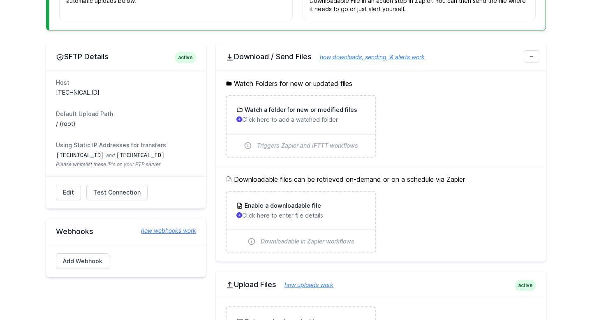 The height and width of the screenshot is (320, 592). What do you see at coordinates (307, 241) in the screenshot?
I see `span: Downloadable in Zapier workflows` at bounding box center [307, 241].